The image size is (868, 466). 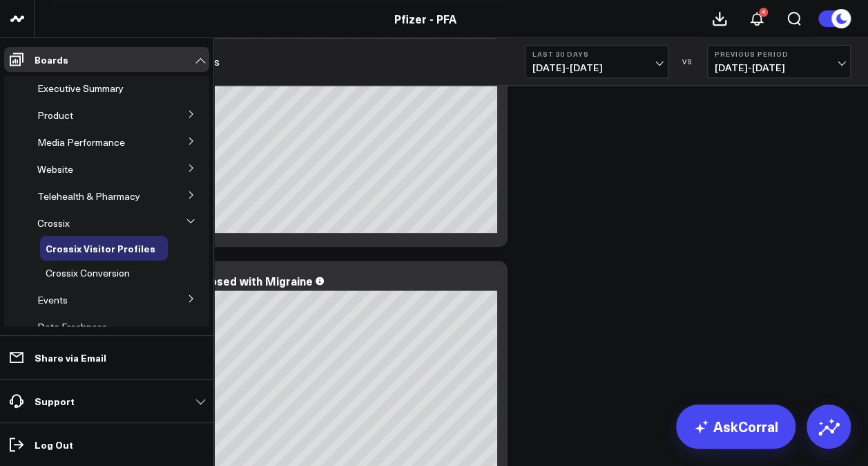 What do you see at coordinates (53, 300) in the screenshot?
I see `a: Events` at bounding box center [53, 300].